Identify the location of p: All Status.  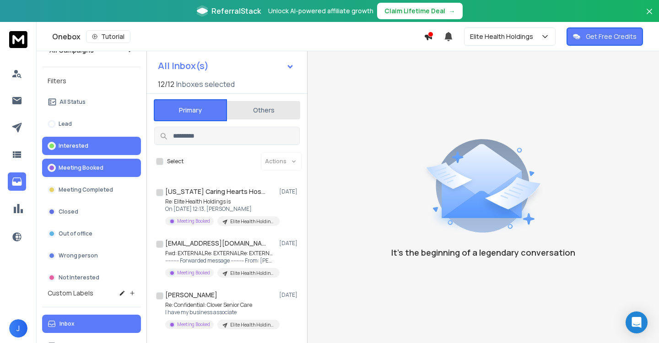
(72, 102).